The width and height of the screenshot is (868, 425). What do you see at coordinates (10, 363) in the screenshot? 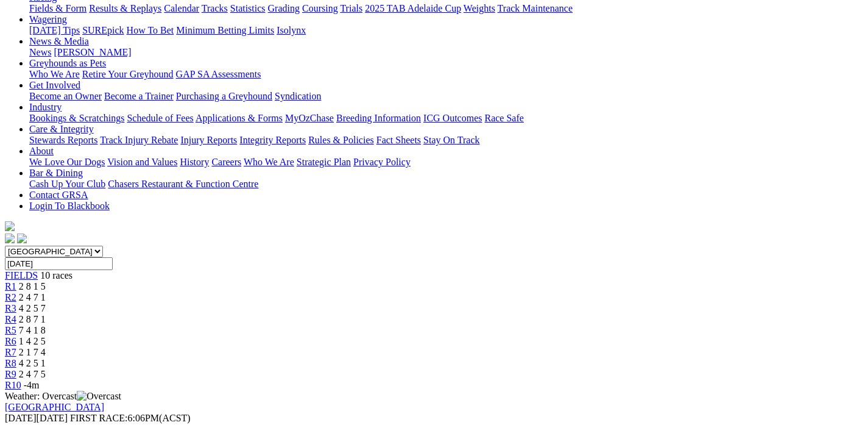
I see `span: R8` at bounding box center [10, 363].